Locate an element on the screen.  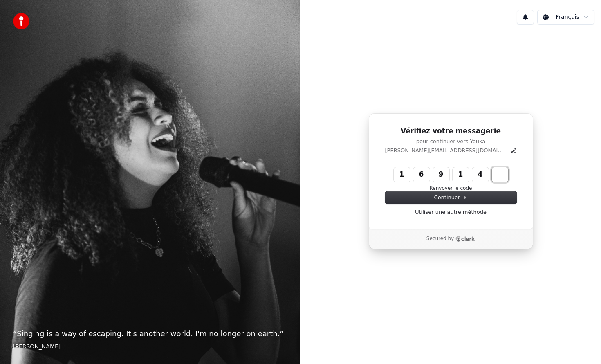
p: “ Singing is a way of escaping. It's another world. I'm no longer on earth. ” is located at coordinates (150, 333).